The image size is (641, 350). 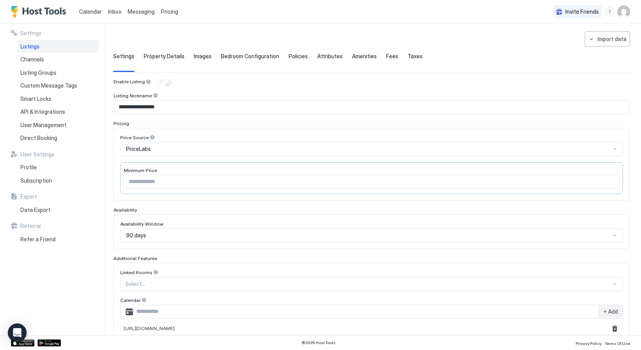 I want to click on span: Terms Of Use, so click(x=617, y=344).